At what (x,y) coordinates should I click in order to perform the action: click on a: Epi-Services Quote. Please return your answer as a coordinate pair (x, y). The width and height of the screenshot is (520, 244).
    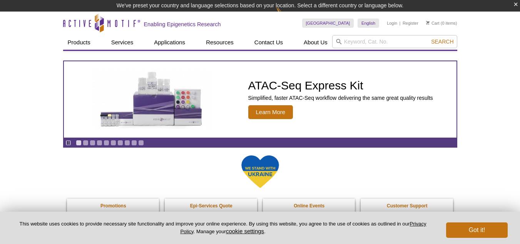
    Looking at the image, I should click on (211, 206).